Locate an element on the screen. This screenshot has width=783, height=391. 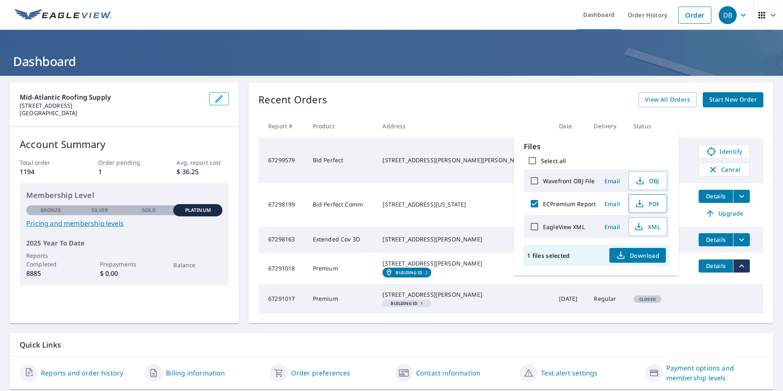
p: Total order is located at coordinates (46, 162).